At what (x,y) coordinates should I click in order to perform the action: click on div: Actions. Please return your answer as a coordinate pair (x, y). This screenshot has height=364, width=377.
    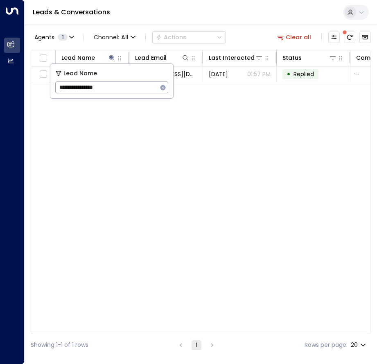
    Looking at the image, I should click on (171, 37).